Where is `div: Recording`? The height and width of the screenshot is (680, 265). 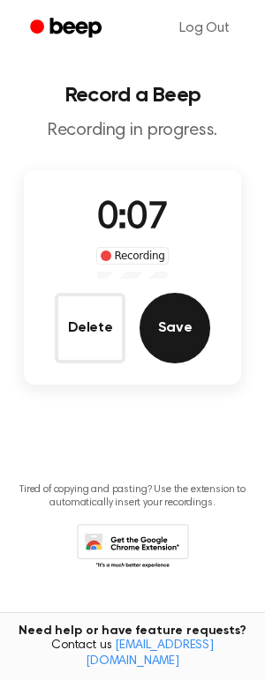
div: Recording is located at coordinates (132, 256).